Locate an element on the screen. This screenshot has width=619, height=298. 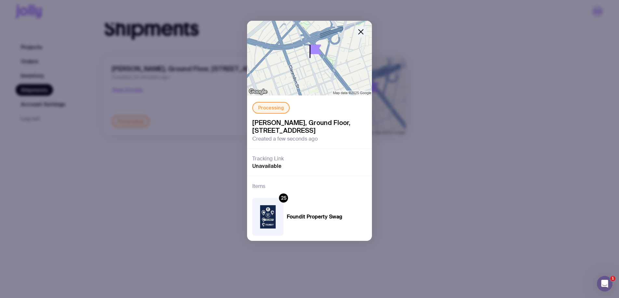
span: 1 is located at coordinates (613, 279).